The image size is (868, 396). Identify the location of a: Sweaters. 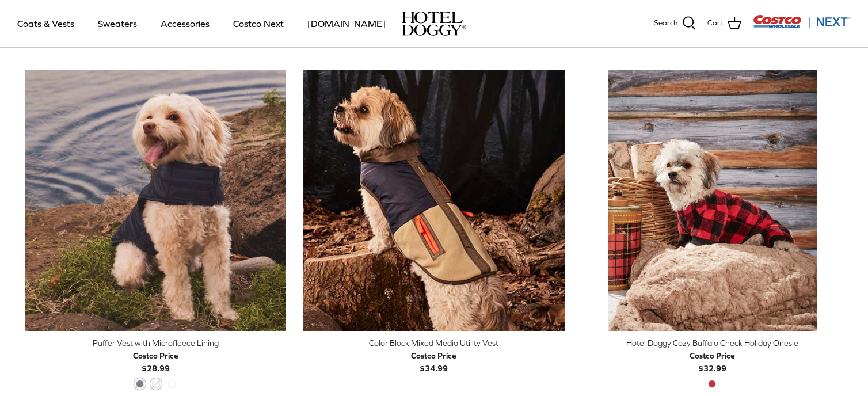
(118, 24).